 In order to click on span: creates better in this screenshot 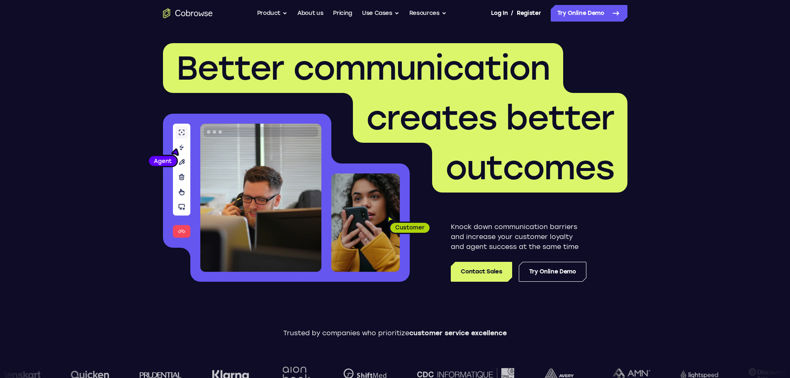, I will do `click(490, 118)`.